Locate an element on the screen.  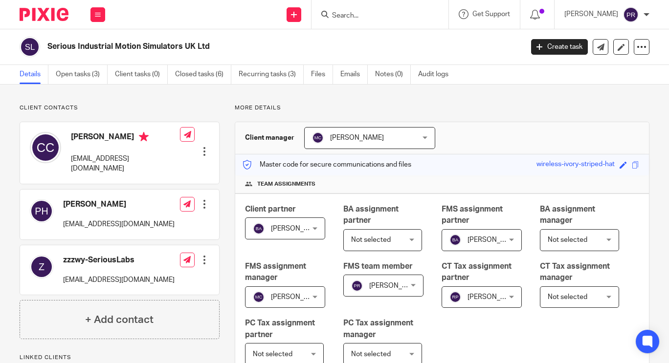
a: Closed tasks (6) is located at coordinates (203, 74).